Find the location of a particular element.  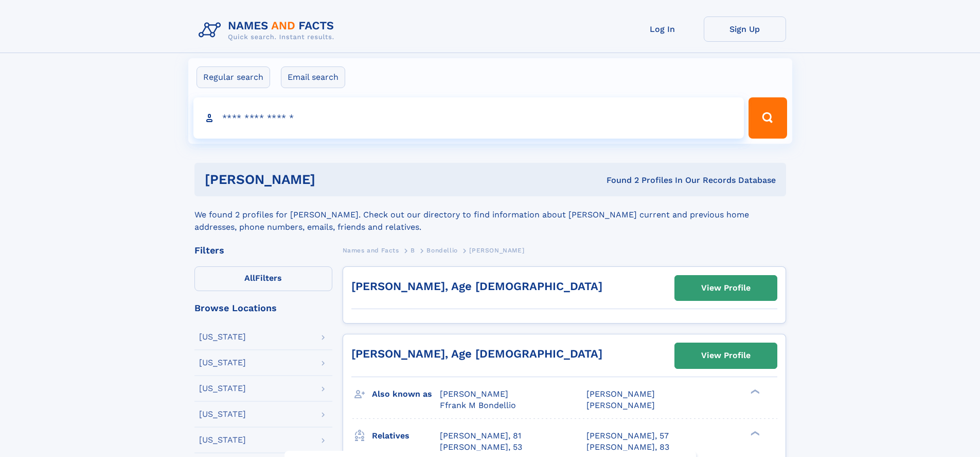

a: Names and Facts is located at coordinates (371, 250).